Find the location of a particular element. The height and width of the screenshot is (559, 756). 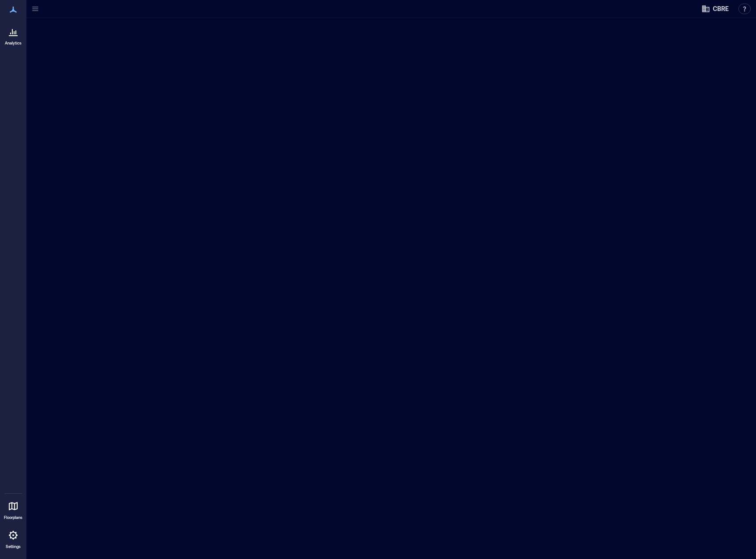

p: Analytics is located at coordinates (13, 43).